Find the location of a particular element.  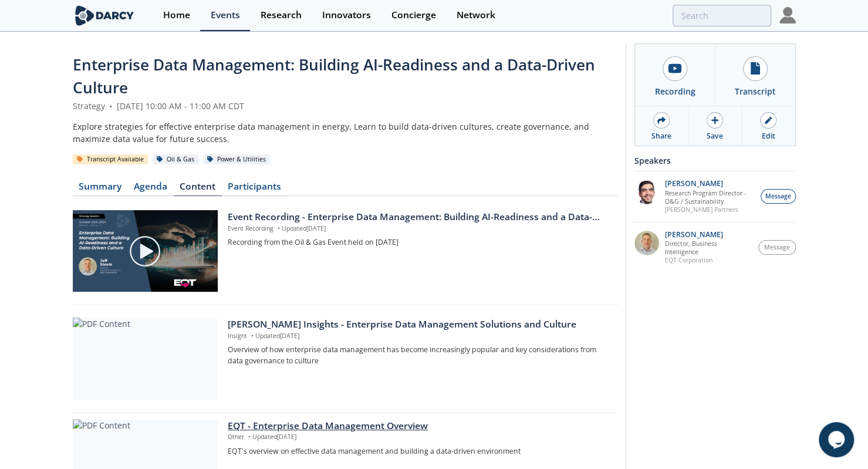

div: Event Recording - Enterprise Data Management: Building AI-Readiness and a Data-Driven Culture is located at coordinates (418, 217).